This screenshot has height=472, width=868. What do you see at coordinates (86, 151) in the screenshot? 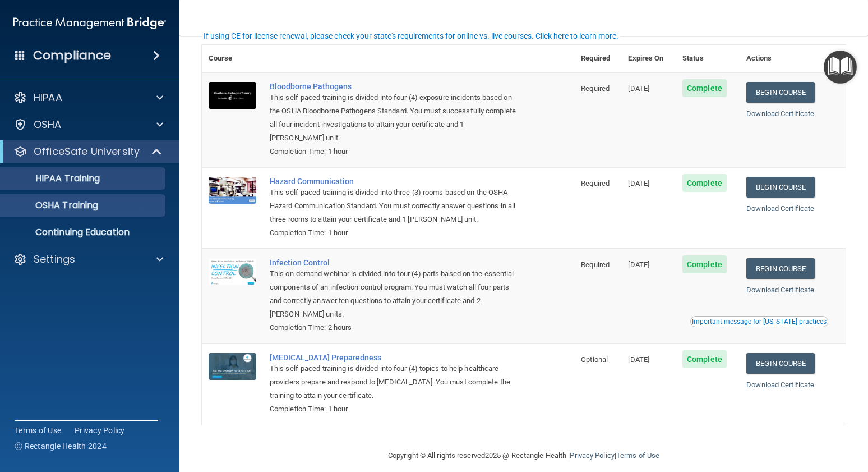
I see `p: OfficeSafe University` at bounding box center [86, 151].